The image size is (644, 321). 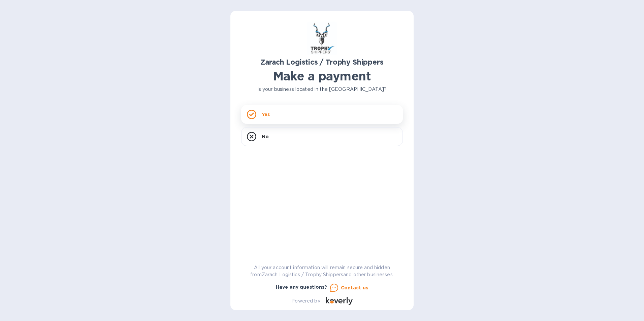 I want to click on b: Have any questions?, so click(x=301, y=287).